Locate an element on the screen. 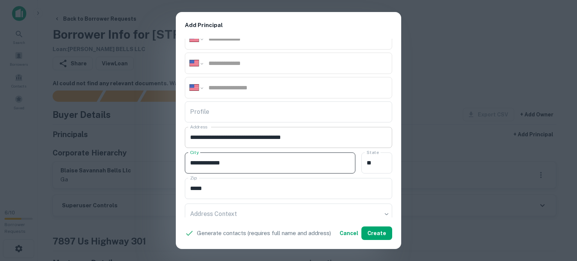 The height and width of the screenshot is (261, 577). label: Zip is located at coordinates (193, 178).